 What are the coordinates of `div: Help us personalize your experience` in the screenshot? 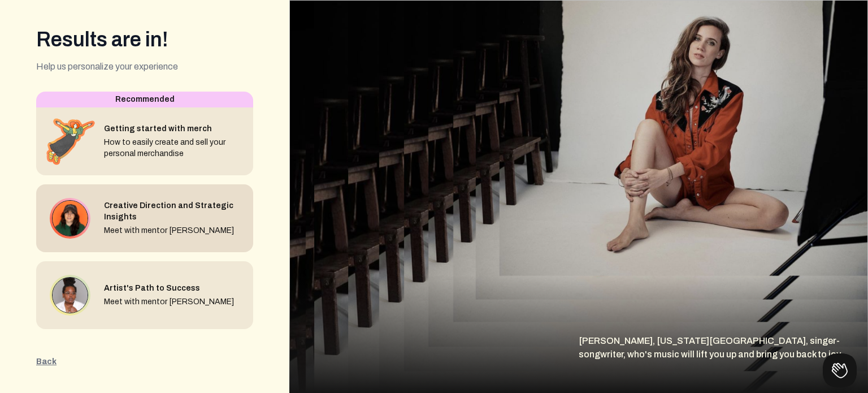 It's located at (145, 67).